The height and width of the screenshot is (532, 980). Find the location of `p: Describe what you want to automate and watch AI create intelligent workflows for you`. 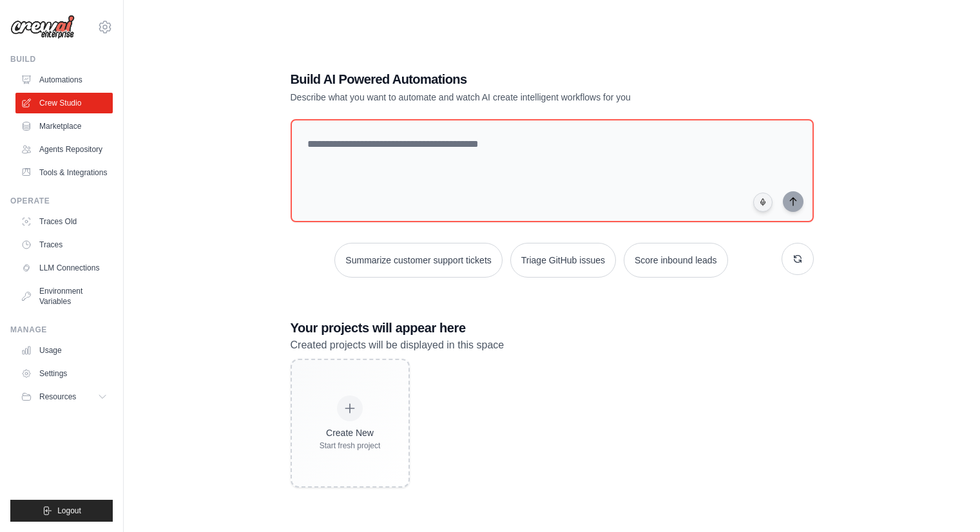

p: Describe what you want to automate and watch AI create intelligent workflows for you is located at coordinates (507, 98).